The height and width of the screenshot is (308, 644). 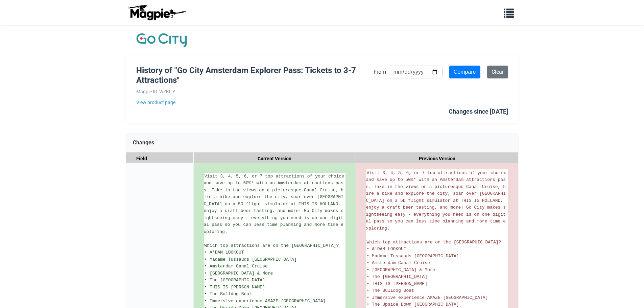 What do you see at coordinates (380, 72) in the screenshot?
I see `label: From` at bounding box center [380, 72].